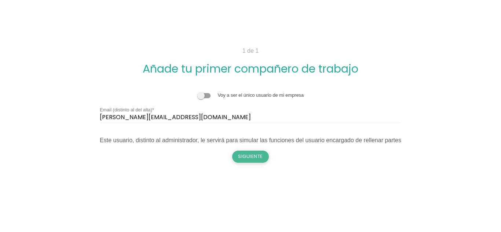 The image size is (501, 232). I want to click on div: Este usuario, distinto al administrador, le servirá para simular las funciones del usuario encarg..., so click(251, 141).